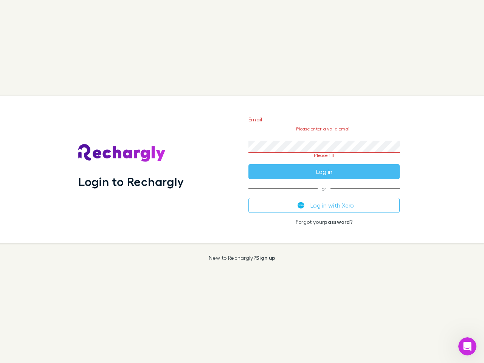 The height and width of the screenshot is (363, 484). I want to click on a: Sign up, so click(266, 258).